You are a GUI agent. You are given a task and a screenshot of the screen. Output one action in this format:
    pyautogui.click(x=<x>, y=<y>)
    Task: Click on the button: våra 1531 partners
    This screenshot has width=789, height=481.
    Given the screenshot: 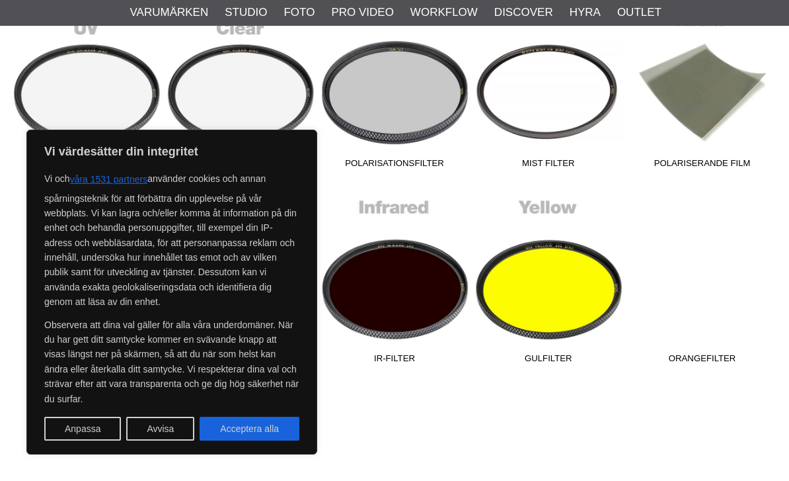 What is the action you would take?
    pyautogui.click(x=109, y=179)
    